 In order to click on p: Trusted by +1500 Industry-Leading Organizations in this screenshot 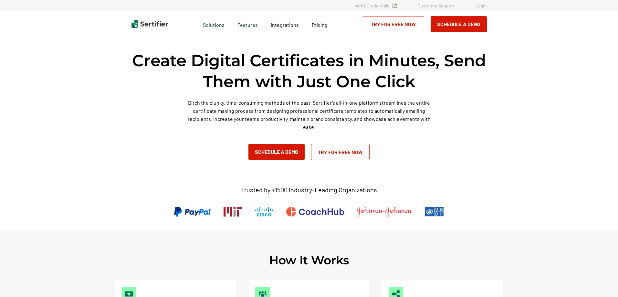, I will do `click(309, 190)`.